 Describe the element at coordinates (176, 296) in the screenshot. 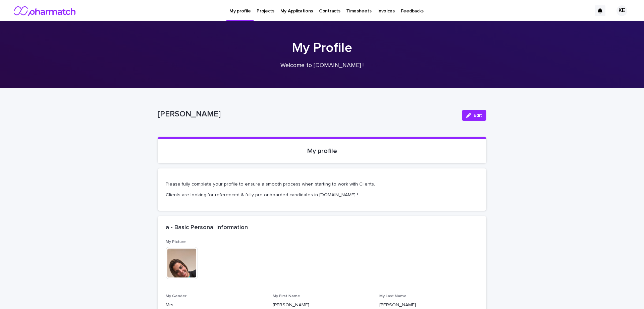

I see `span: My Gender` at that location.